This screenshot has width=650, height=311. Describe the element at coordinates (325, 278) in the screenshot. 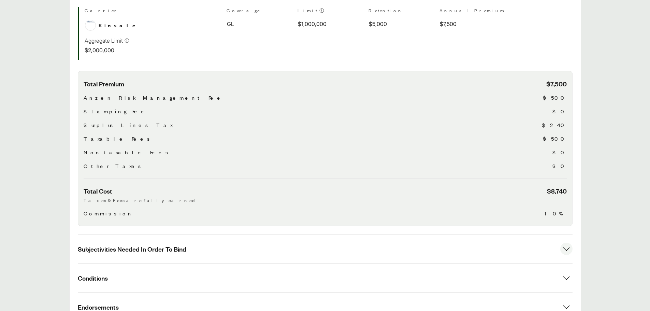

I see `button: Conditions` at that location.